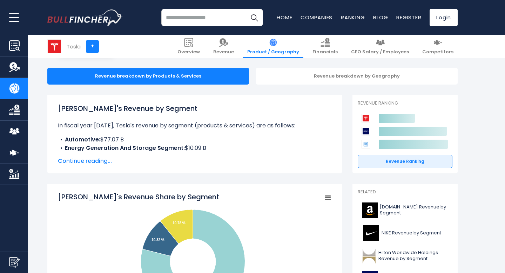  I want to click on li: $10.09 B, so click(195, 148).